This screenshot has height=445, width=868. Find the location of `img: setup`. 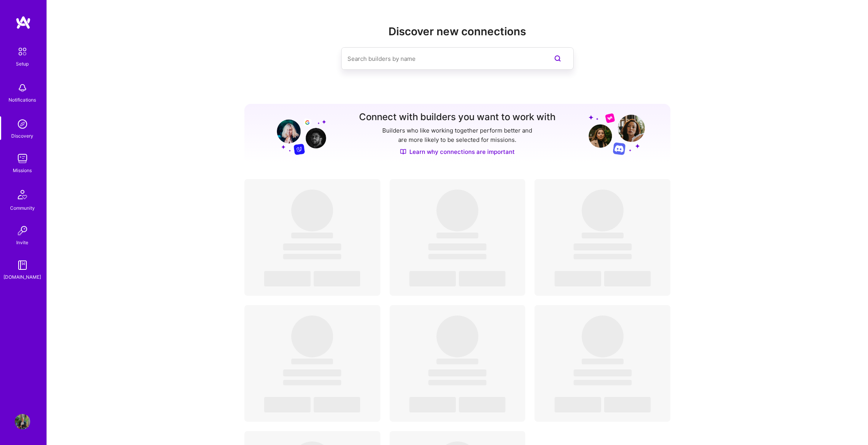

img: setup is located at coordinates (22, 52).